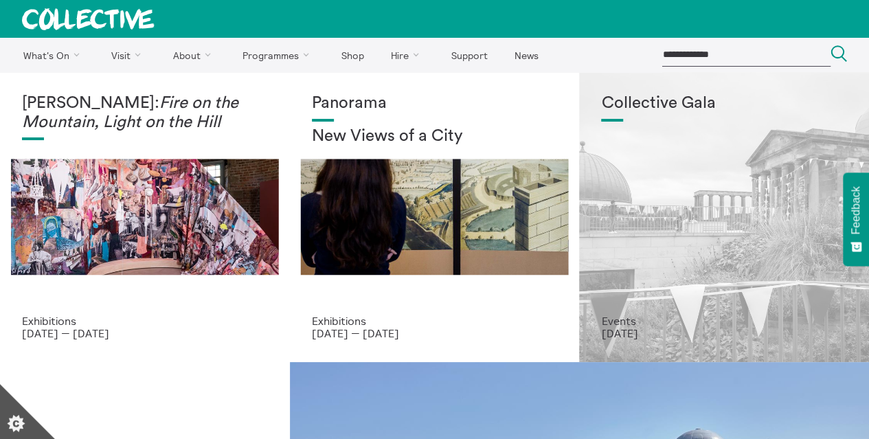 This screenshot has width=869, height=439. I want to click on h2: New Views of a City, so click(435, 137).